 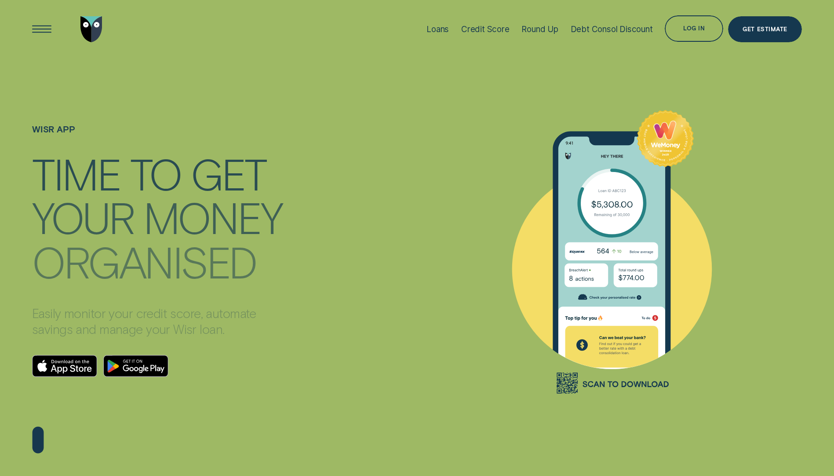 I want to click on h1: WISR APP, so click(x=158, y=137).